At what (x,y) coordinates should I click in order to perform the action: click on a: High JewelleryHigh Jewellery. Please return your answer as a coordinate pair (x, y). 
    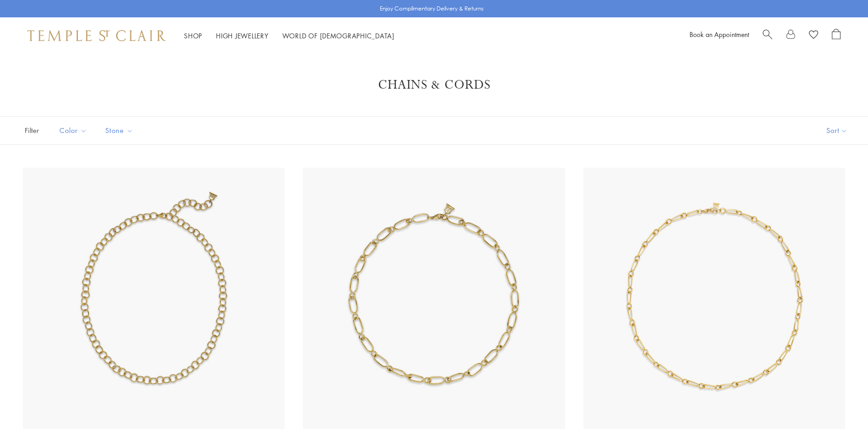
    Looking at the image, I should click on (242, 36).